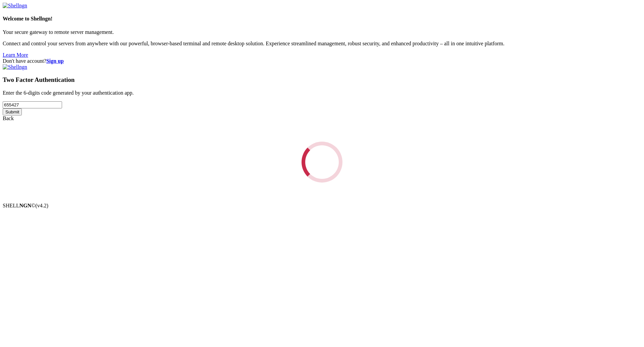 The height and width of the screenshot is (347, 644). What do you see at coordinates (26, 205) in the screenshot?
I see `span: SHELL ©` at bounding box center [26, 205].